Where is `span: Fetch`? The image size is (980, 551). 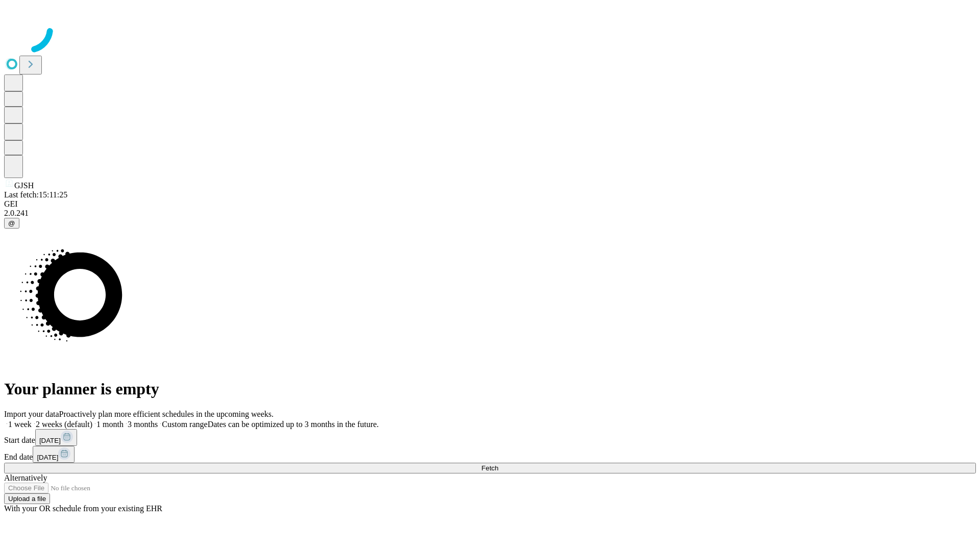 span: Fetch is located at coordinates (490, 468).